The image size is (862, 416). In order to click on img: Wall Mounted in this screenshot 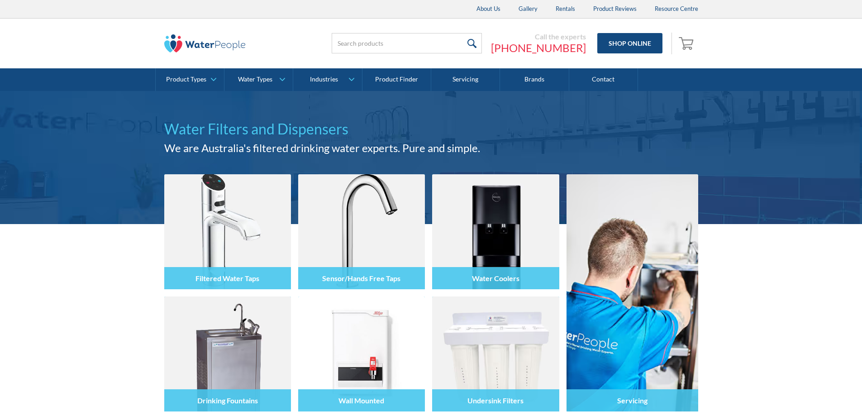, I will do `click(361, 354)`.